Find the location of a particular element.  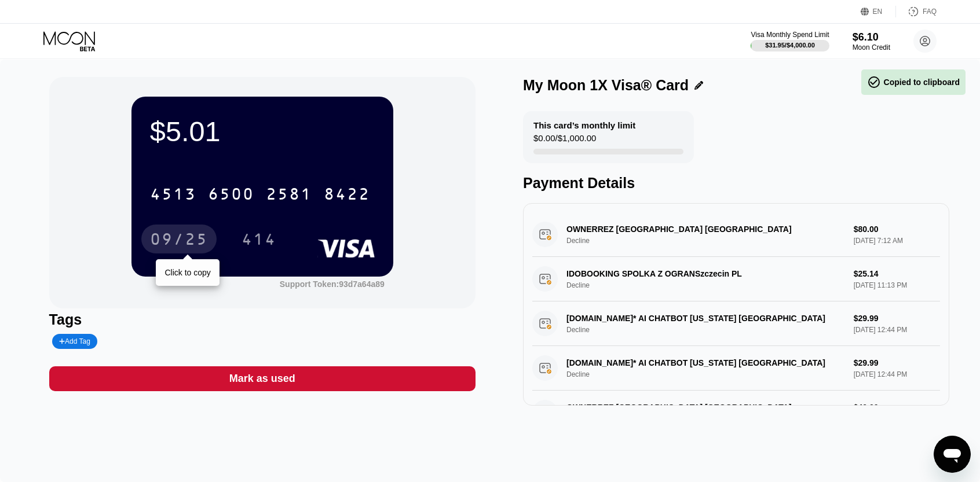

div: Visa Monthly Spend Limit$31.95/$4,000.00 is located at coordinates (789, 41).